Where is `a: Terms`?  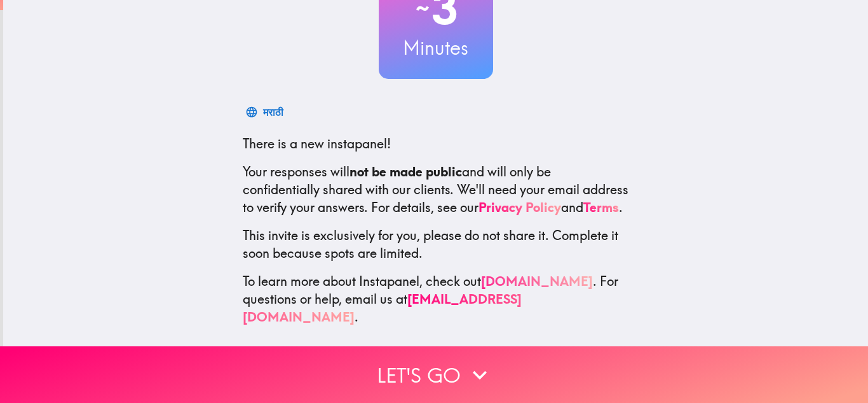 a: Terms is located at coordinates (601, 207).